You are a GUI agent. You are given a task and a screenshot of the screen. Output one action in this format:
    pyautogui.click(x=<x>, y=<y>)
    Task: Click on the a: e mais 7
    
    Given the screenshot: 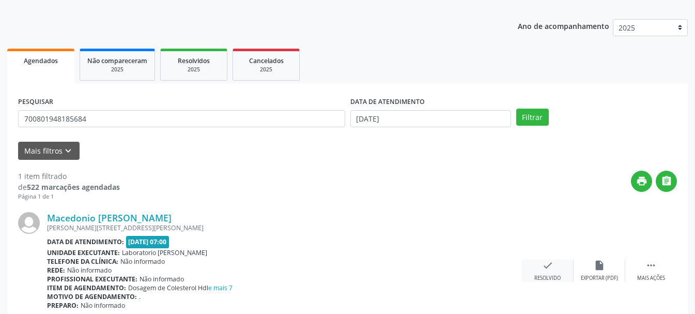 What is the action you would take?
    pyautogui.click(x=220, y=287)
    